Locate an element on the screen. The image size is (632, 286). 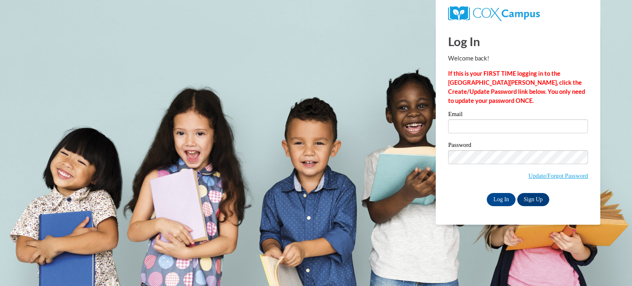
h1: Log In is located at coordinates (518, 41).